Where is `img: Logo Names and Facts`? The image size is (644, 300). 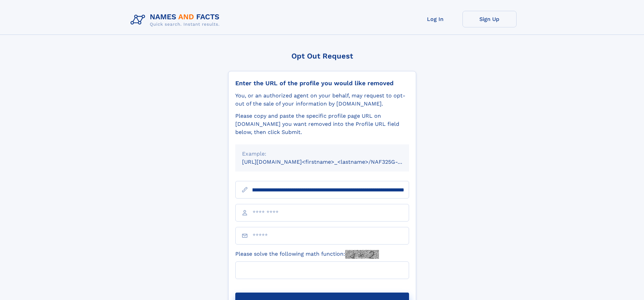 img: Logo Names and Facts is located at coordinates (177, 20).